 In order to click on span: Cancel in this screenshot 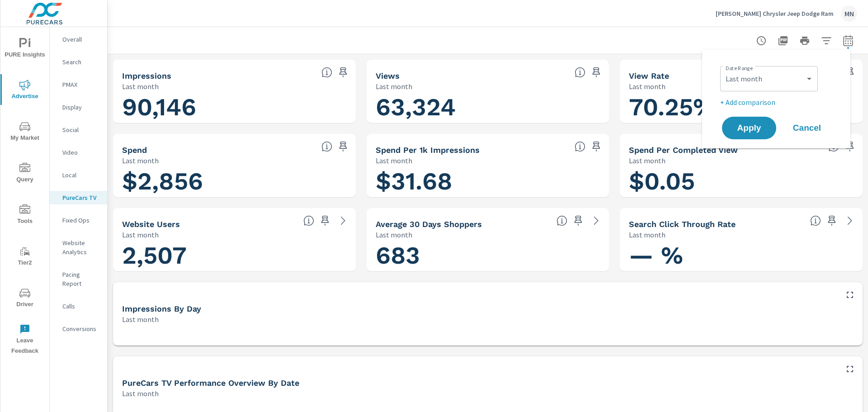, I will do `click(807, 128)`.